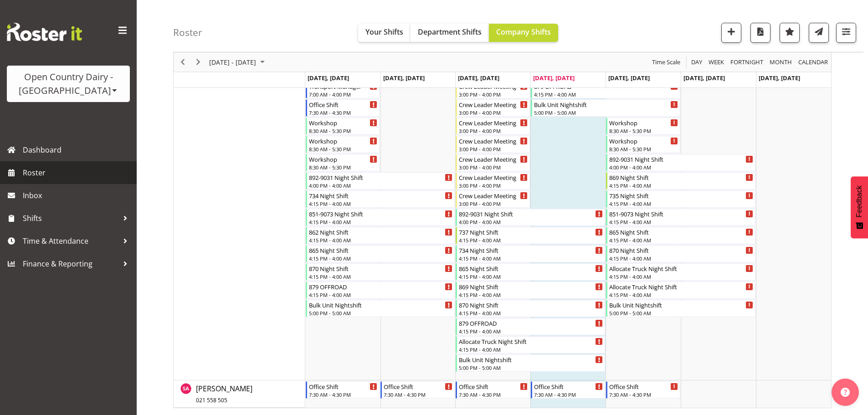  I want to click on div: No Staff Member"s event - 851-9073 Night Shift Begin From Monday, September 1, 2025 at 4:15:00 PM..., so click(380, 217).